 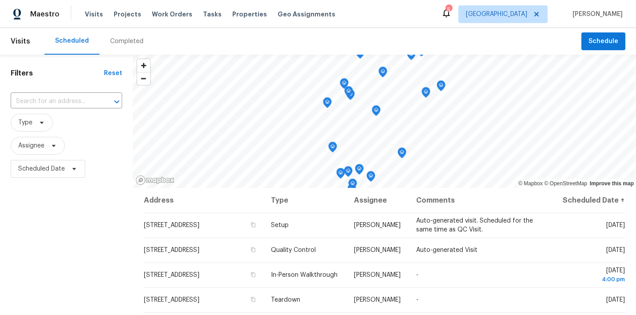 What do you see at coordinates (593, 279) in the screenshot?
I see `div: 4:00 pm` at bounding box center [593, 279].